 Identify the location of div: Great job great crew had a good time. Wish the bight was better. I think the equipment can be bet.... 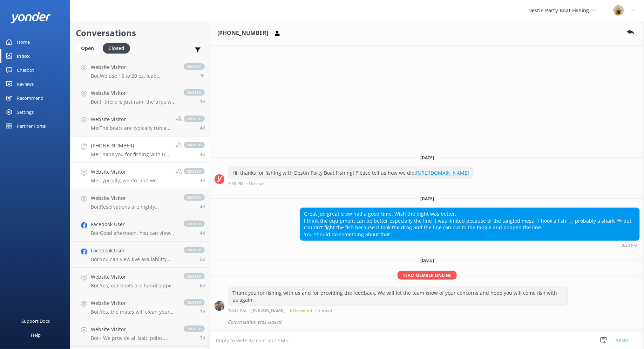
(470, 224).